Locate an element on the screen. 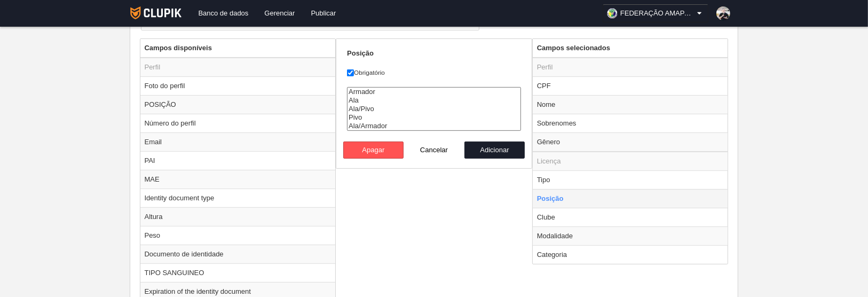 Image resolution: width=868 pixels, height=297 pixels. td: MAE is located at coordinates (238, 179).